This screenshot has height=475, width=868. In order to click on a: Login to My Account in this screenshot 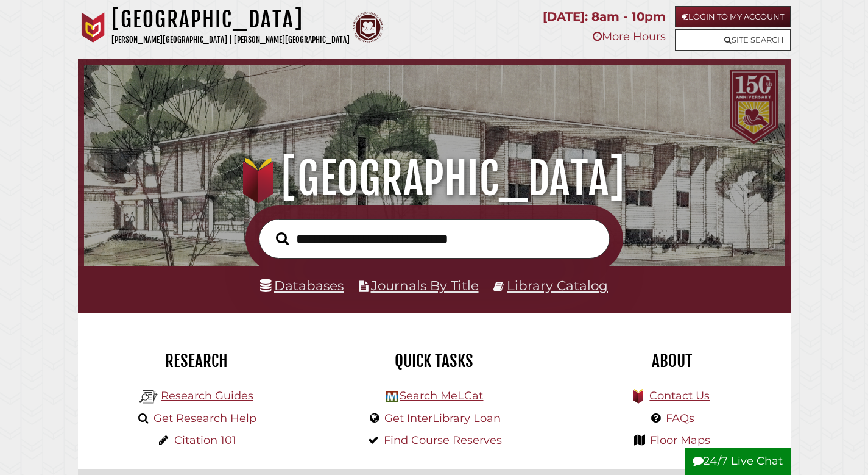, I will do `click(733, 17)`.